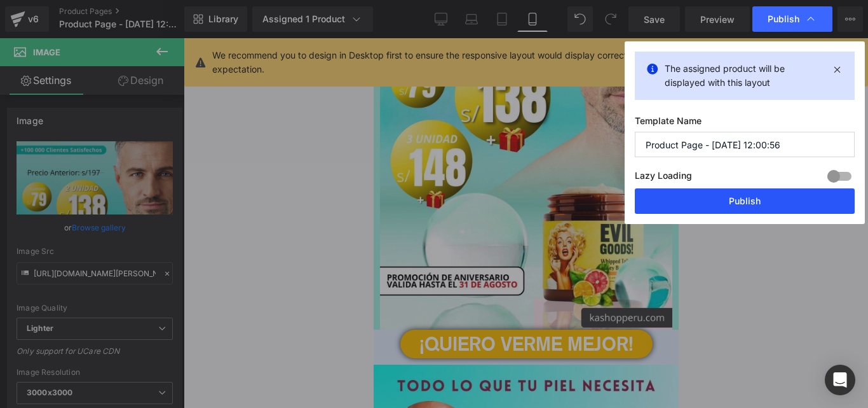  I want to click on label: Lazy Loading, so click(663, 178).